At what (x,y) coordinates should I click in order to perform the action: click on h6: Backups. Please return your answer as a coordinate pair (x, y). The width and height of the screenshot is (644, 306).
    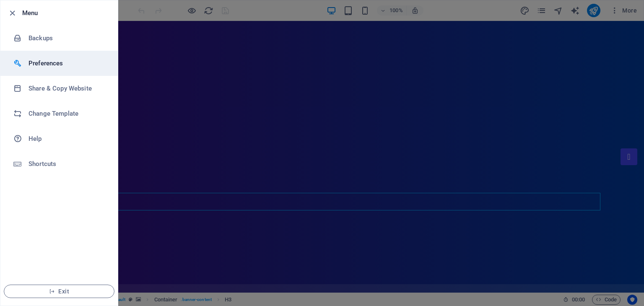
    Looking at the image, I should click on (67, 38).